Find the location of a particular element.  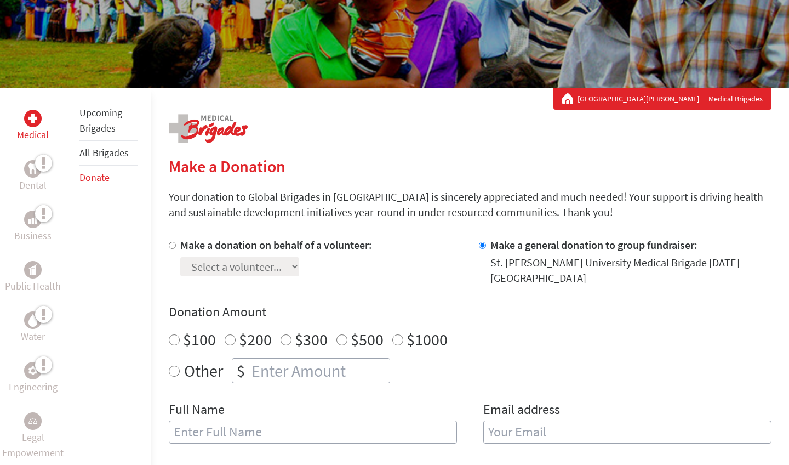

a: BusinessBusiness is located at coordinates (33, 227).